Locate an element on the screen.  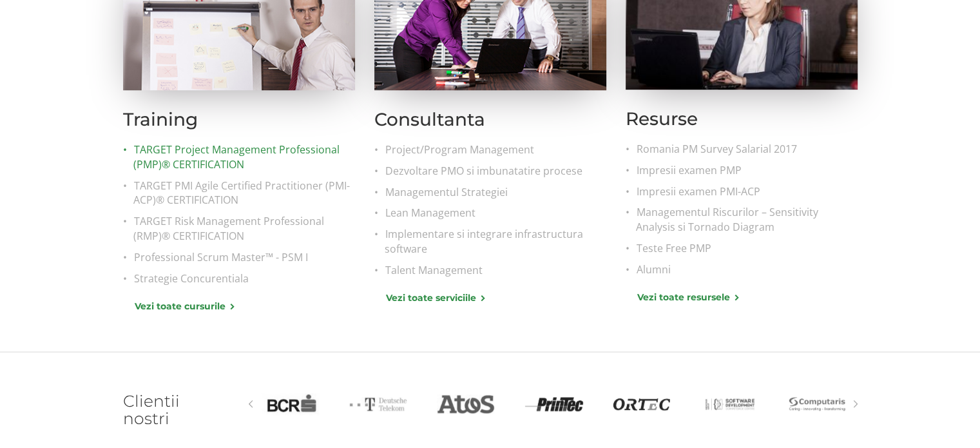
a: Impresii examen PMP is located at coordinates (747, 170).